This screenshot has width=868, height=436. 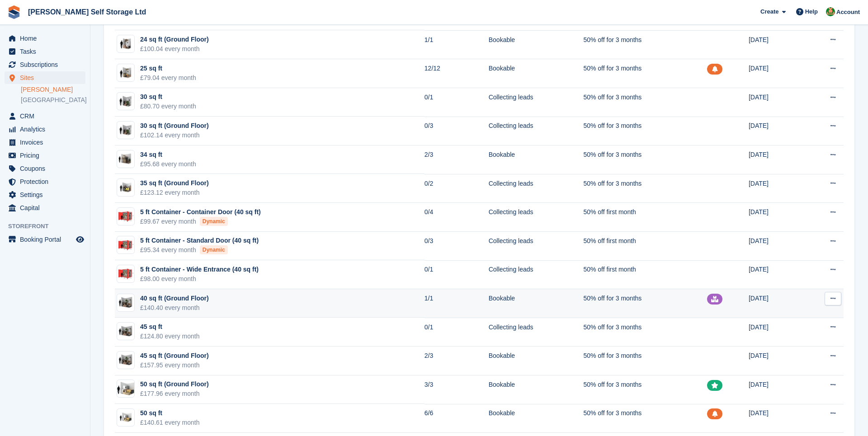 What do you see at coordinates (200, 221) in the screenshot?
I see `div: £99.67 every month` at bounding box center [200, 221].